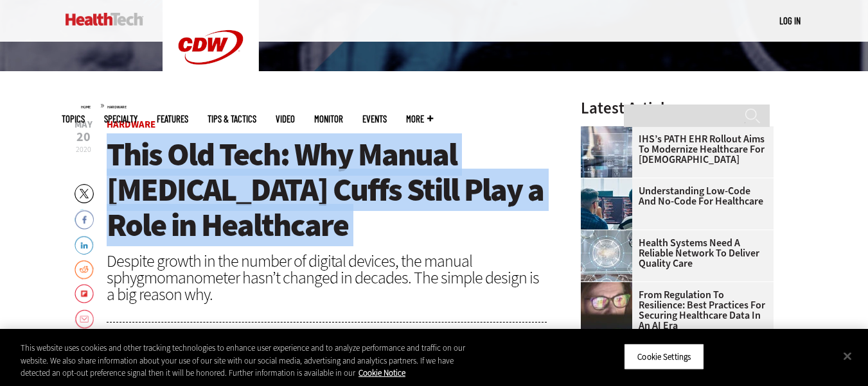 This screenshot has height=386, width=868. What do you see at coordinates (419, 119) in the screenshot?
I see `span: More` at bounding box center [419, 119].